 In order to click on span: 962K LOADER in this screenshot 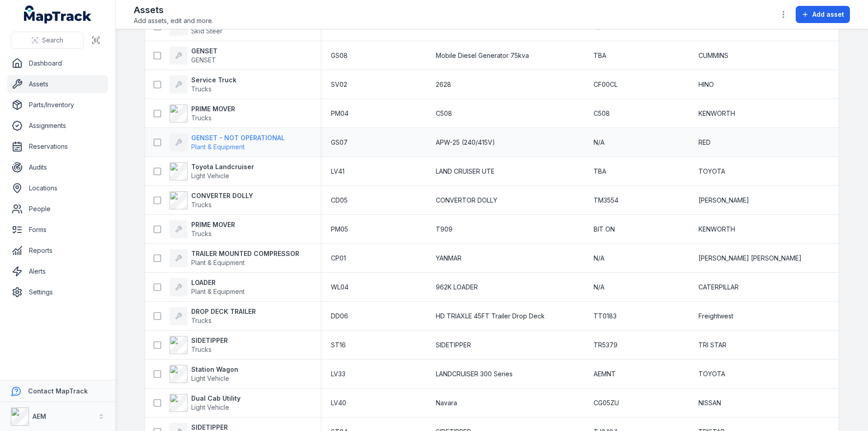, I will do `click(457, 287)`.